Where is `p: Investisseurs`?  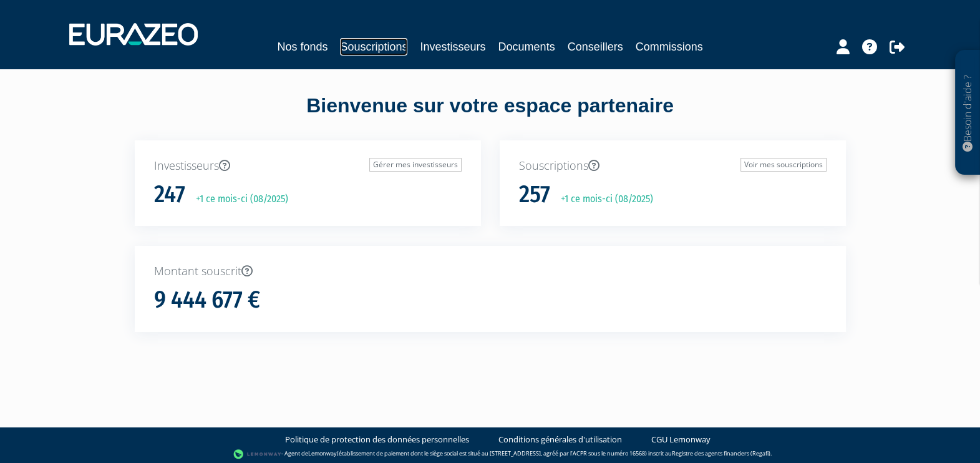 p: Investisseurs is located at coordinates (307, 166).